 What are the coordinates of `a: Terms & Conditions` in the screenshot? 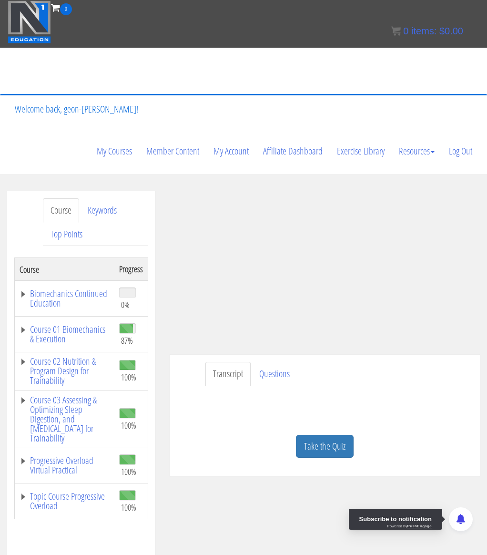 It's located at (443, 67).